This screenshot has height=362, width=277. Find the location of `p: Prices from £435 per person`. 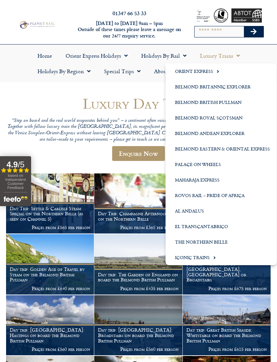

p: Prices from £435 per person is located at coordinates (138, 288).